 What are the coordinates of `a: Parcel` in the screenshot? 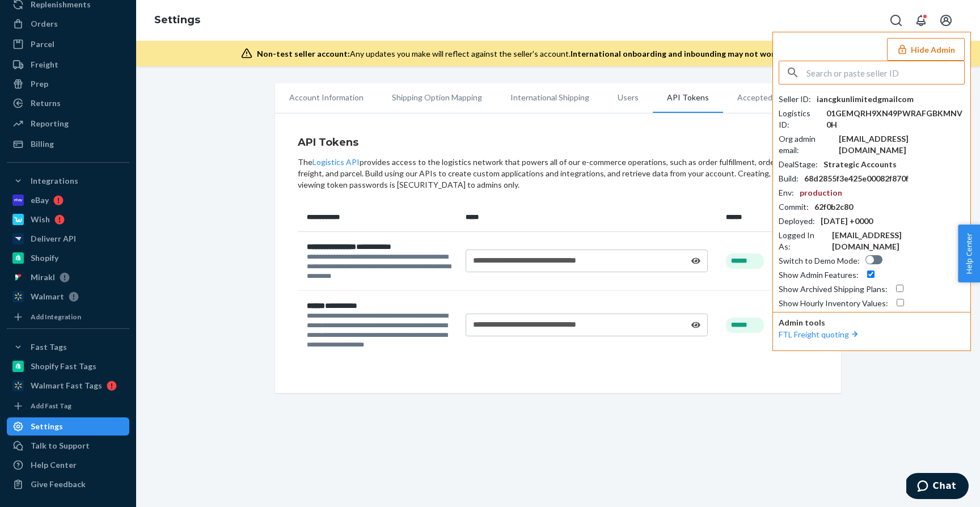 It's located at (68, 45).